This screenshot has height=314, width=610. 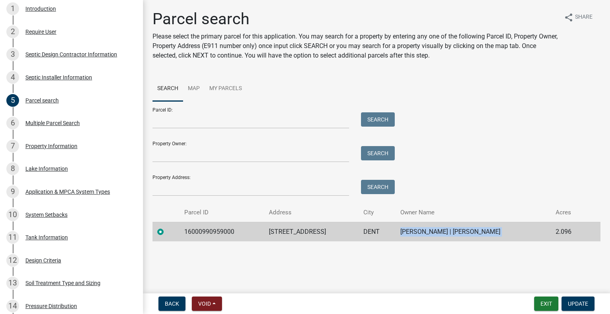 I want to click on div: 11, so click(x=13, y=237).